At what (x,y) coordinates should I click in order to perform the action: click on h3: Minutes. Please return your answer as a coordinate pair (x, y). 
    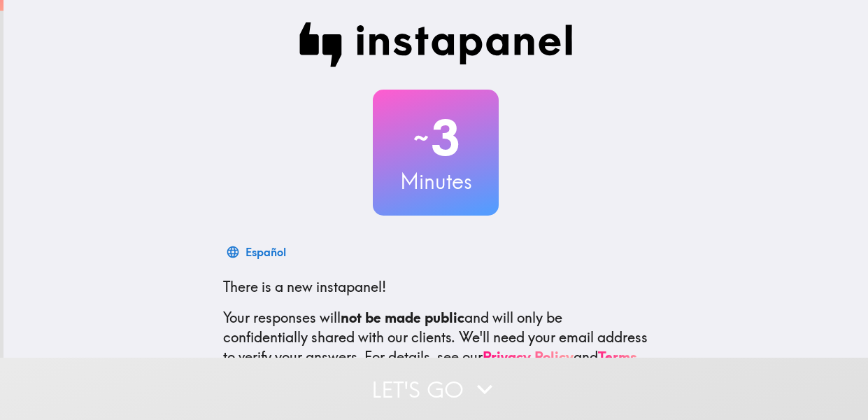
    Looking at the image, I should click on (435, 182).